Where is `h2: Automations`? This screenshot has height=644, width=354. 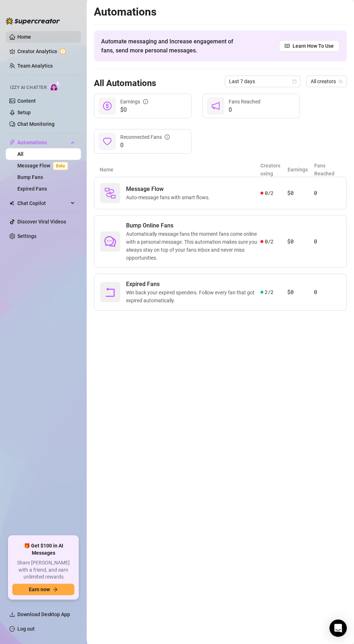
h2: Automations is located at coordinates (220, 12).